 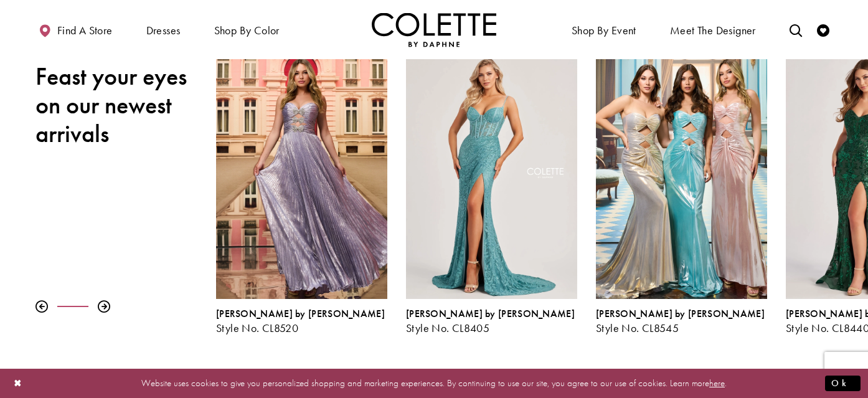 I want to click on a: Find a store, so click(x=75, y=29).